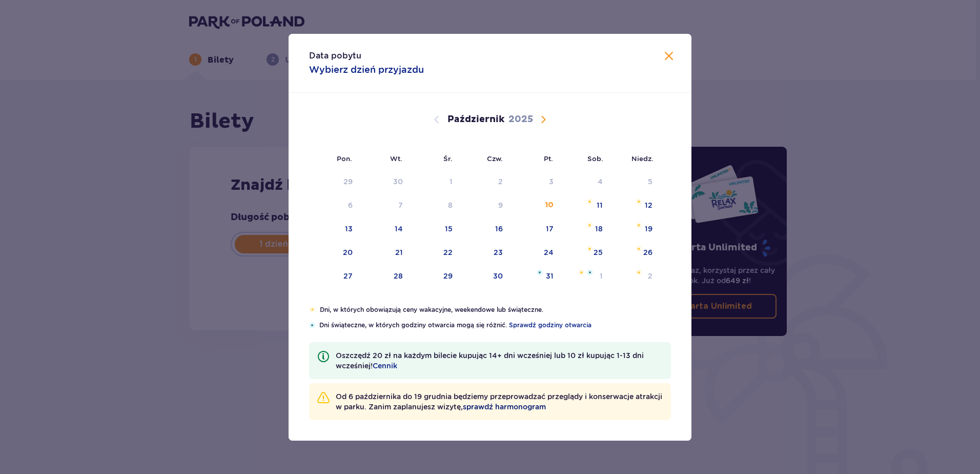 The image size is (980, 474). Describe the element at coordinates (396, 158) in the screenshot. I see `small: Wt.` at that location.